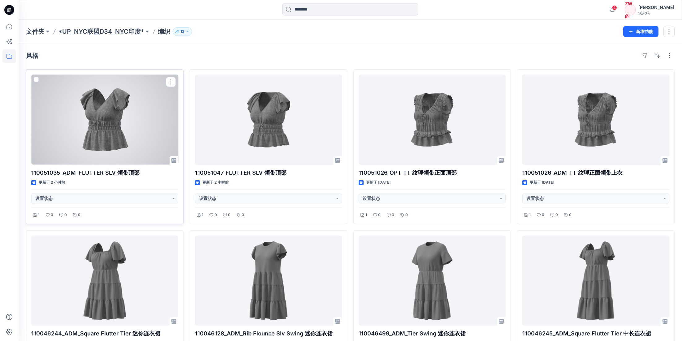 The width and height of the screenshot is (682, 341). What do you see at coordinates (595, 334) in the screenshot?
I see `p: 110046245_ADM_Square Flutter Tier 中长连衣裙` at bounding box center [595, 334].